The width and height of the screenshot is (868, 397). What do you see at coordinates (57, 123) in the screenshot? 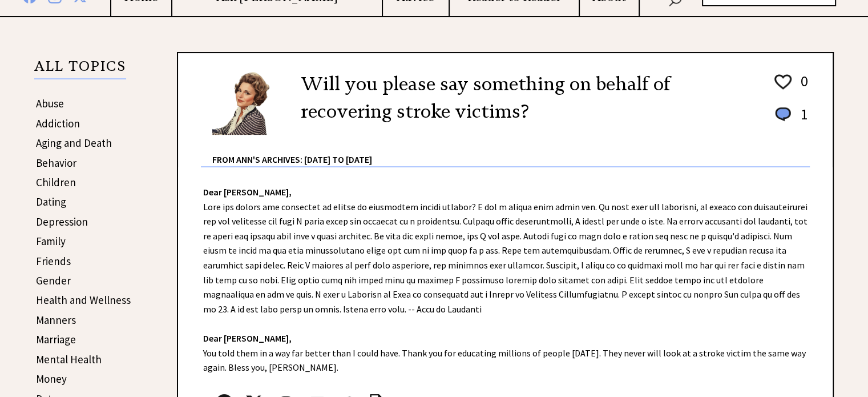
I see `a: Addiction` at bounding box center [57, 123].